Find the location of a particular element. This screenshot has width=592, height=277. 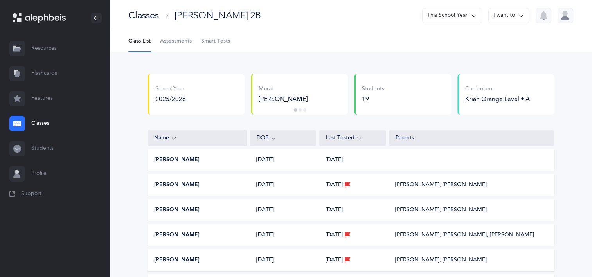

div: 19 is located at coordinates (373, 99).